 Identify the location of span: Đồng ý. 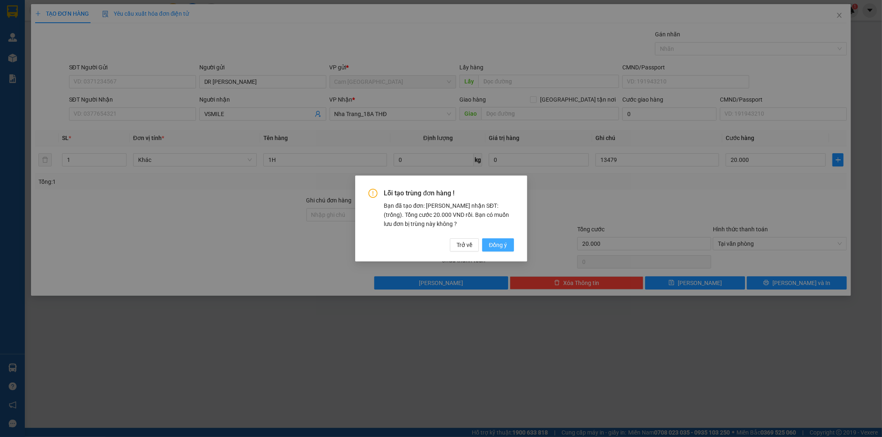
(498, 245).